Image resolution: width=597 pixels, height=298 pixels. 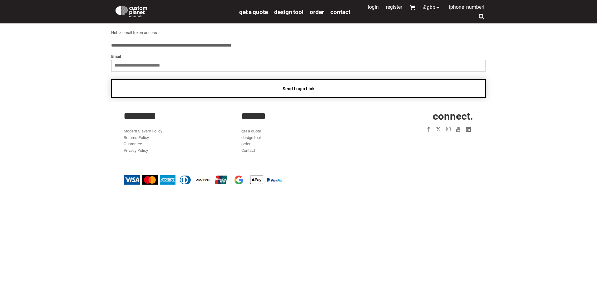 What do you see at coordinates (257, 180) in the screenshot?
I see `img: Apple Pay` at bounding box center [257, 180].